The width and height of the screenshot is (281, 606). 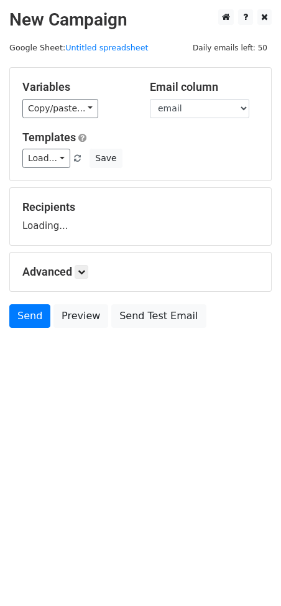 What do you see at coordinates (141, 216) in the screenshot?
I see `div: Loading...` at bounding box center [141, 216].